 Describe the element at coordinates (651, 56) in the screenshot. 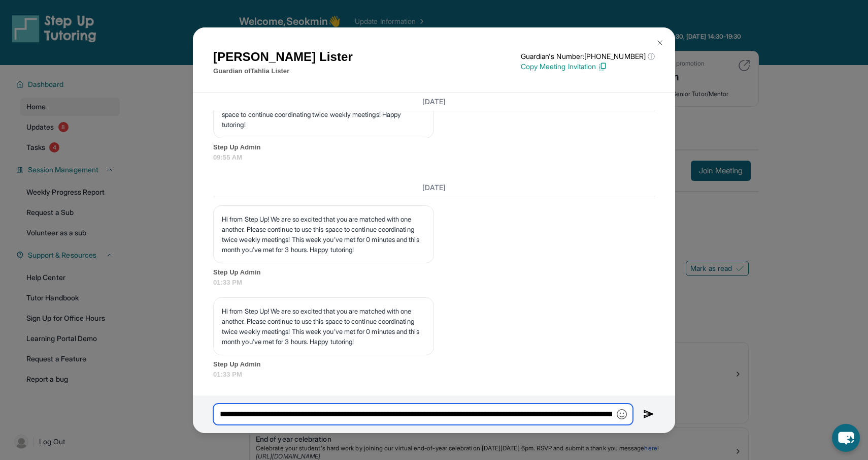

I see `span: ⓘ` at that location.